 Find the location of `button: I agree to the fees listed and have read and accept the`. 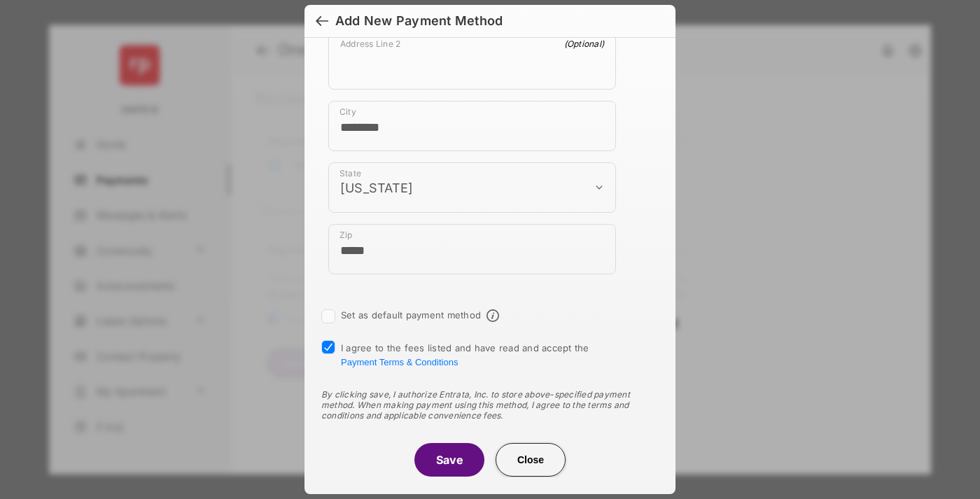

button: I agree to the fees listed and have read and accept the is located at coordinates (399, 362).